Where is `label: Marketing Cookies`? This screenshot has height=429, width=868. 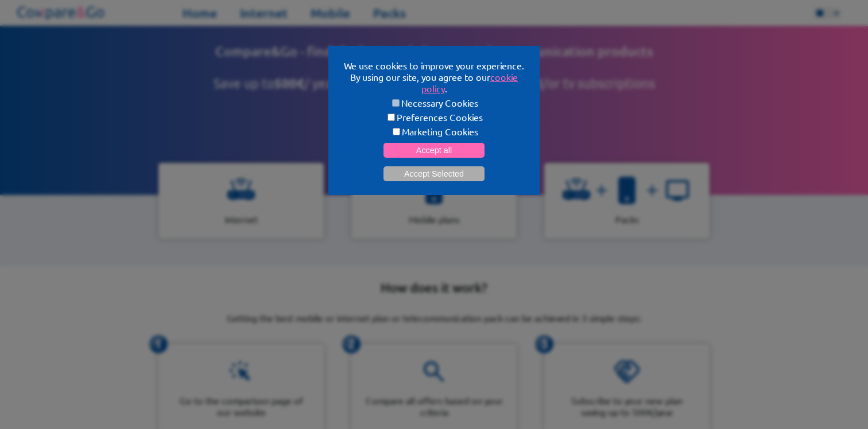
label: Marketing Cookies is located at coordinates (434, 132).